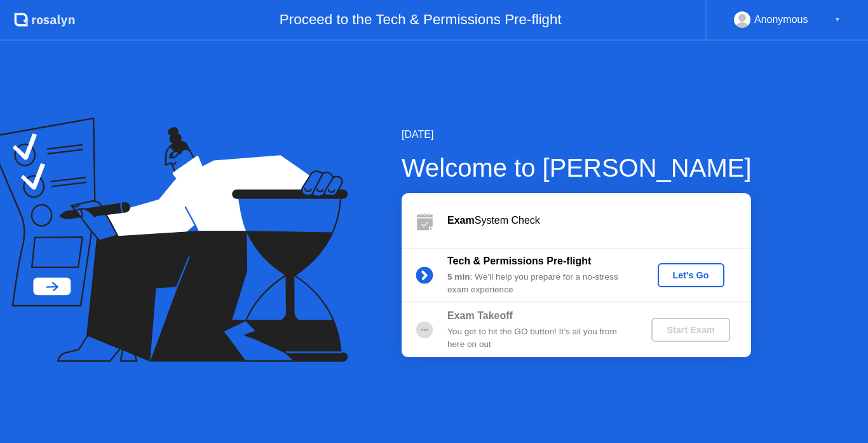 This screenshot has width=868, height=443. I want to click on div: : We’ll help you prepare for a no-stress exam experience, so click(539, 284).